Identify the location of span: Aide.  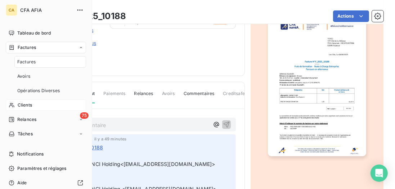
(22, 183).